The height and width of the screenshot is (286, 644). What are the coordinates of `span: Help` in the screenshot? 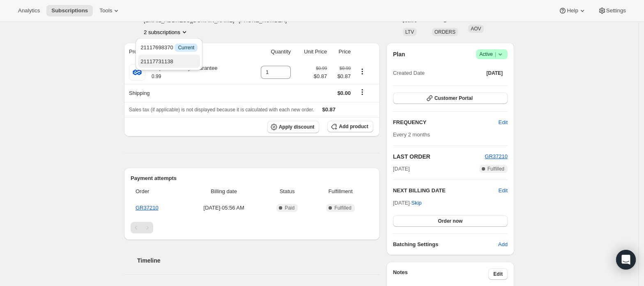 It's located at (572, 11).